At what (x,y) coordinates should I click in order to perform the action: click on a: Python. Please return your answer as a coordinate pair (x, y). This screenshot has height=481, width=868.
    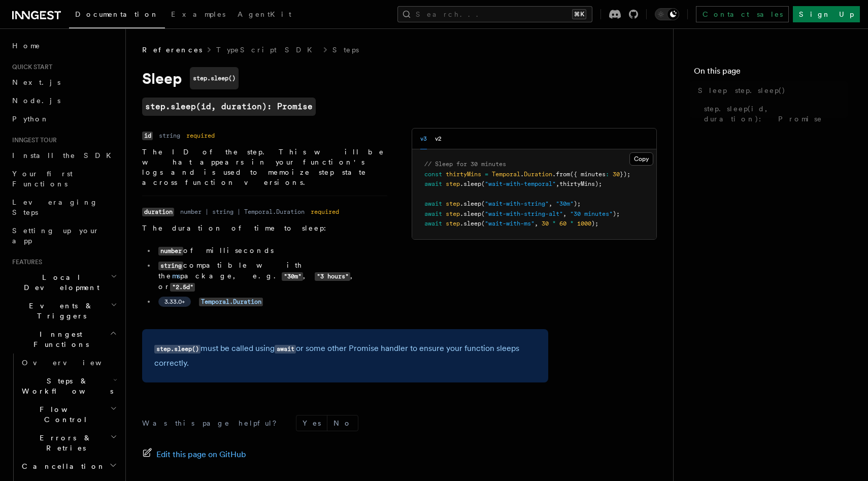
    Looking at the image, I should click on (63, 119).